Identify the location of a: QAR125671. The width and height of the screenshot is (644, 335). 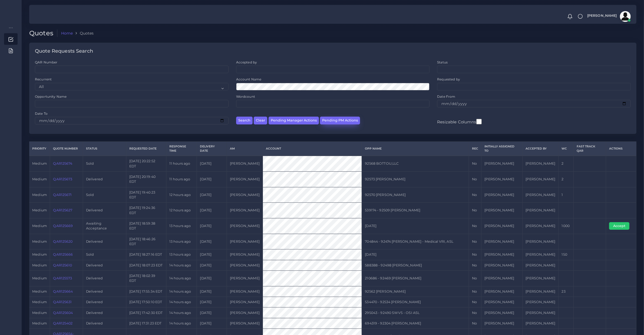
(62, 195).